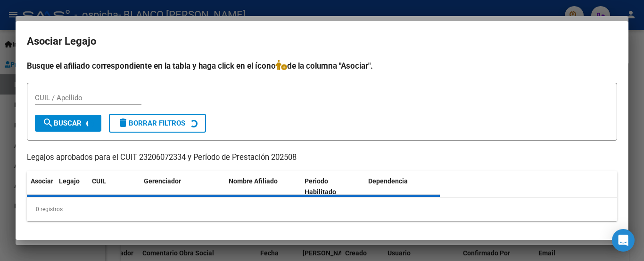 The width and height of the screenshot is (644, 261). Describe the element at coordinates (162, 181) in the screenshot. I see `span: Gerenciador` at that location.